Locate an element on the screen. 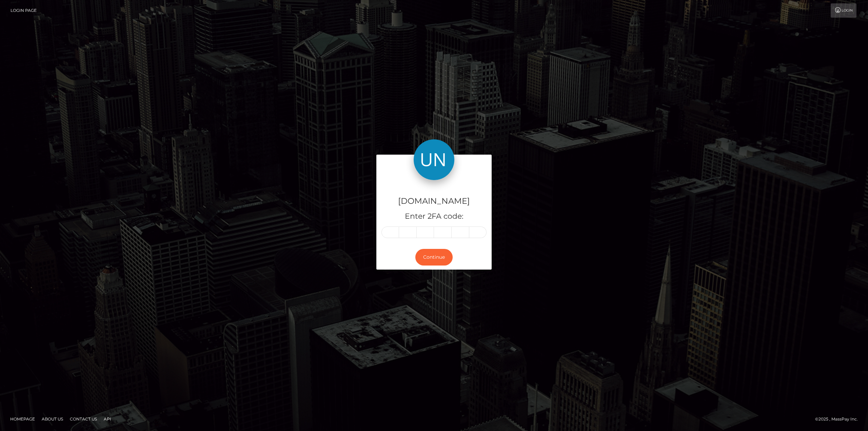  a: Login is located at coordinates (844, 11).